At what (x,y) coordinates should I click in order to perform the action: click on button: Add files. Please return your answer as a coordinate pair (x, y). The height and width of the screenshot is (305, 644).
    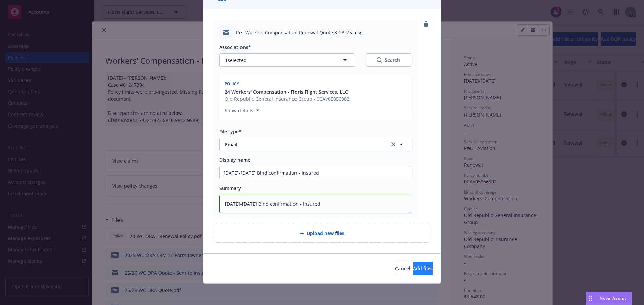
    Looking at the image, I should click on (423, 268).